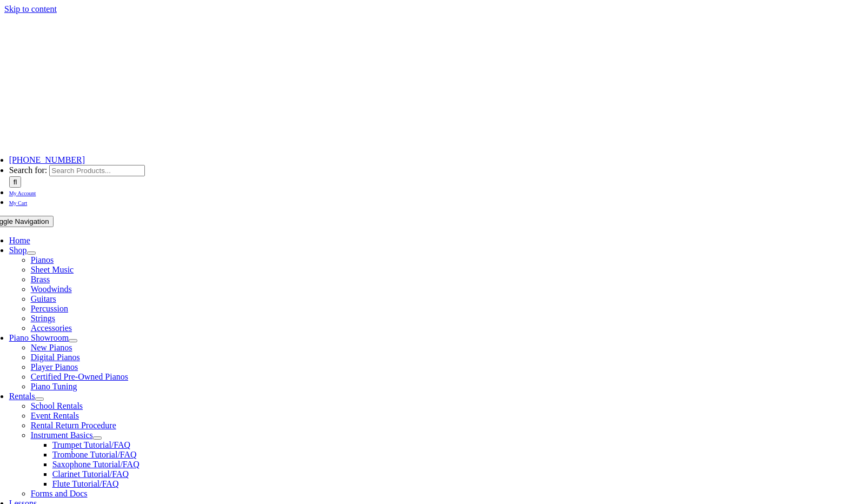 The image size is (857, 504). I want to click on span: Clarinet Tutorial/FAQ, so click(91, 473).